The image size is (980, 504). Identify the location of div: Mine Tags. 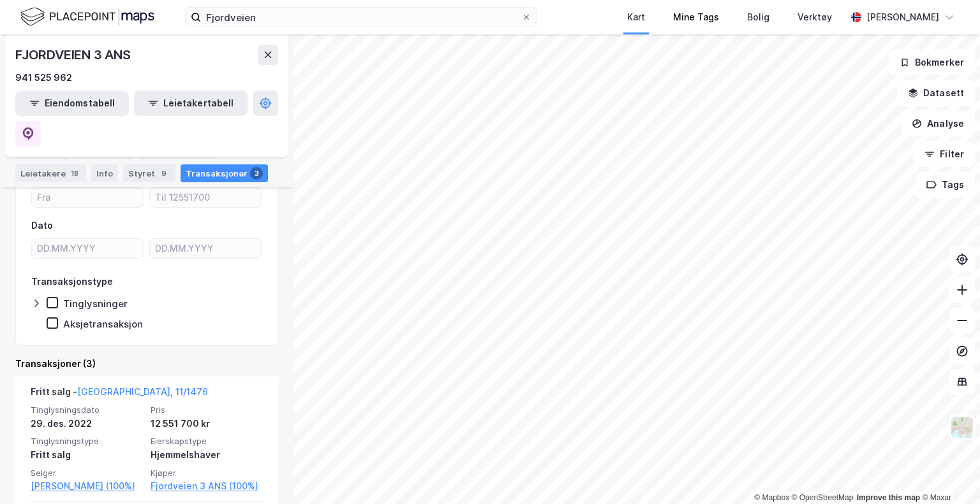
(696, 17).